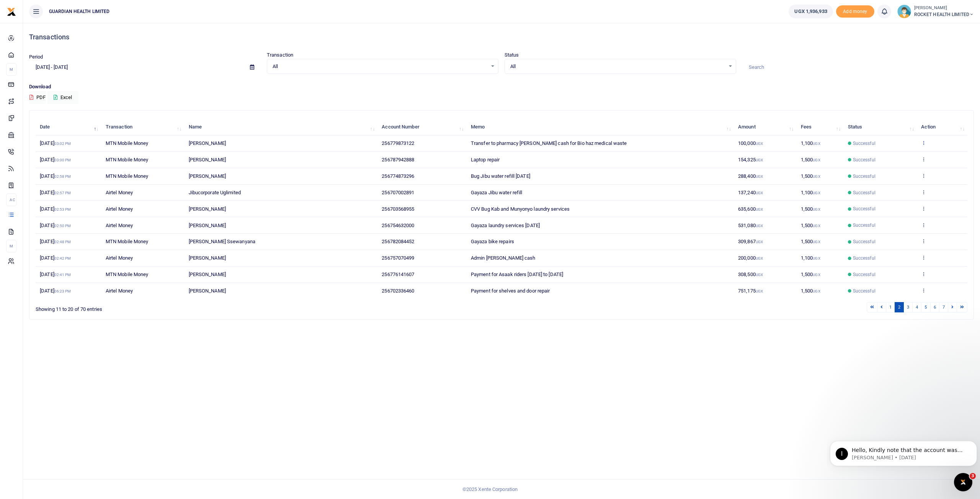 The width and height of the screenshot is (980, 499). I want to click on li: Wallet ballance, so click(810, 12).